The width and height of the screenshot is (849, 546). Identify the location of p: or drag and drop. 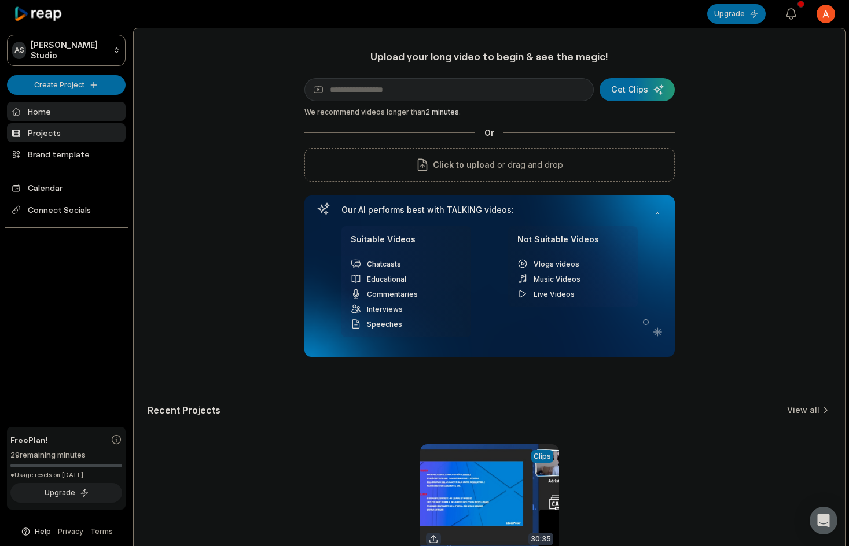
(529, 165).